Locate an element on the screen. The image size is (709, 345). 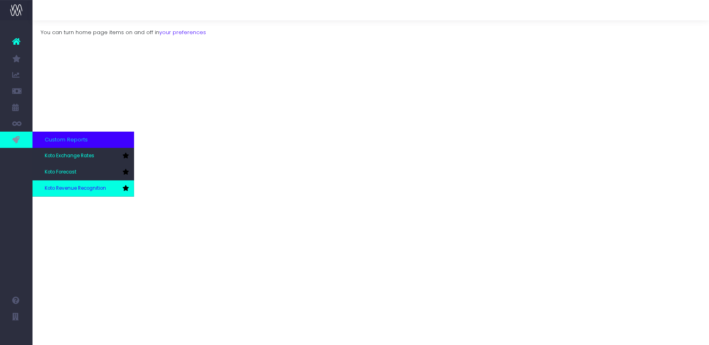
a: your preferences is located at coordinates (182, 32).